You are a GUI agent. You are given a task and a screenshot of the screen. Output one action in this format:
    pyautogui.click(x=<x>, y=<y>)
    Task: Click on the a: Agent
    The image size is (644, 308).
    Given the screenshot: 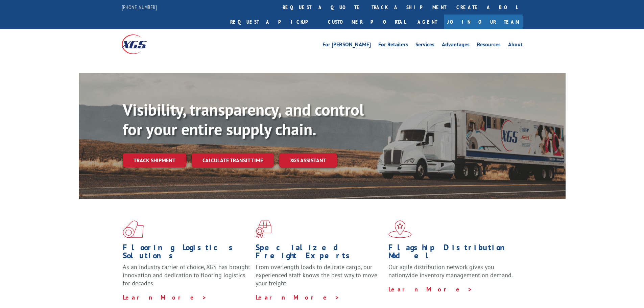 What is the action you would take?
    pyautogui.click(x=427, y=22)
    